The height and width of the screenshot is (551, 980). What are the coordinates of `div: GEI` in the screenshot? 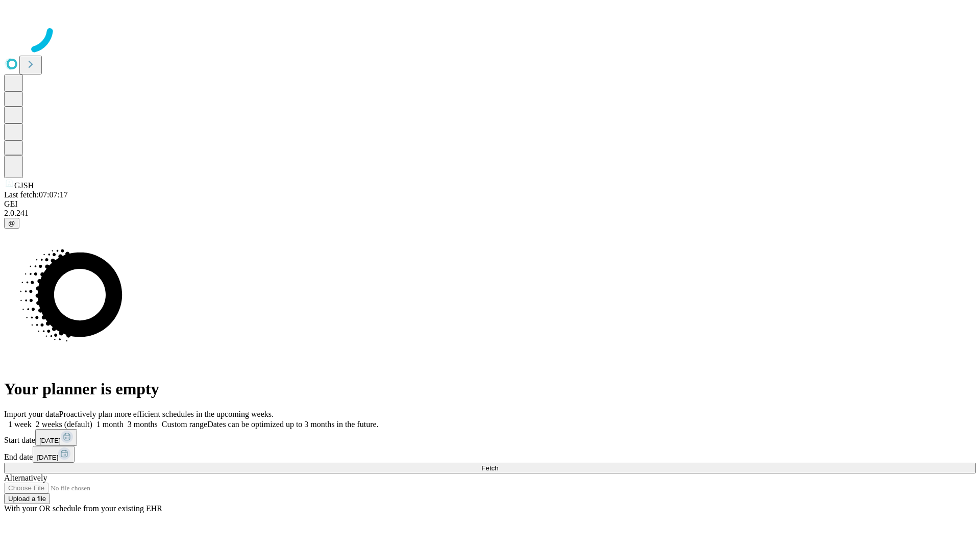 It's located at (490, 204).